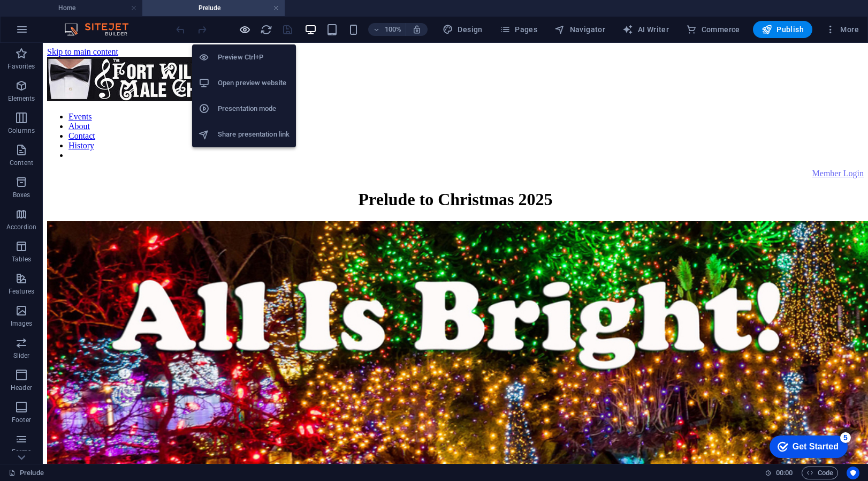  I want to click on div: 5, so click(84, 7).